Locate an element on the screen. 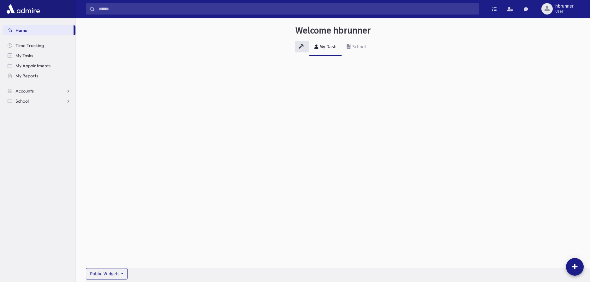 This screenshot has width=590, height=282. span: My Tasks is located at coordinates (24, 56).